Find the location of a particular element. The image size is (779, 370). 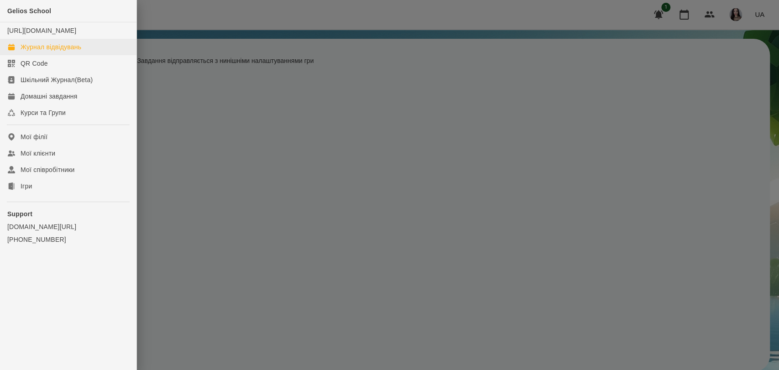

div: QR Code is located at coordinates (34, 63).